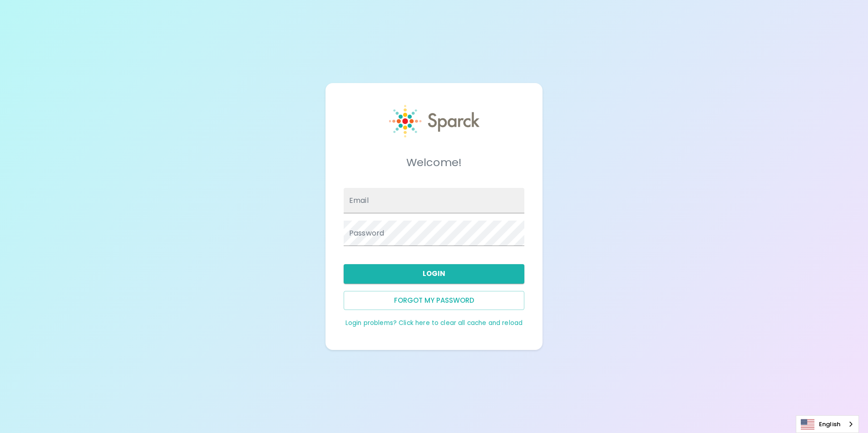  Describe the element at coordinates (827, 424) in the screenshot. I see `aside: Language selected: English` at that location.